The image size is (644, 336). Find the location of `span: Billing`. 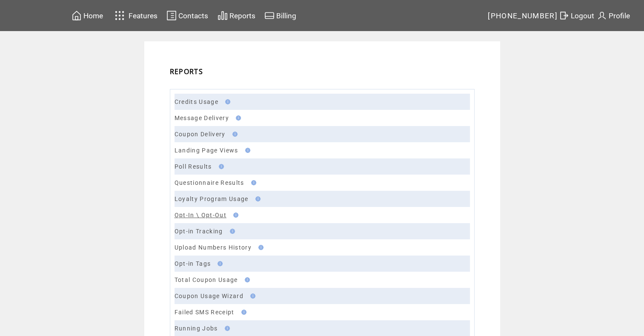

span: Billing is located at coordinates (286, 16).